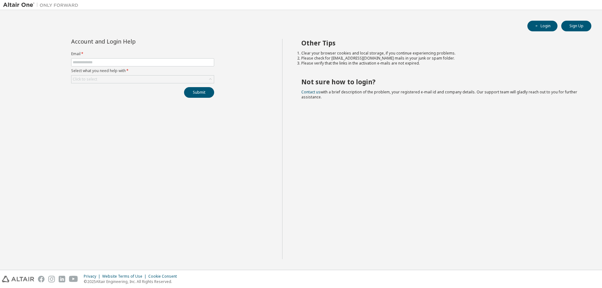  Describe the element at coordinates (311, 92) in the screenshot. I see `a: Contact us` at that location.